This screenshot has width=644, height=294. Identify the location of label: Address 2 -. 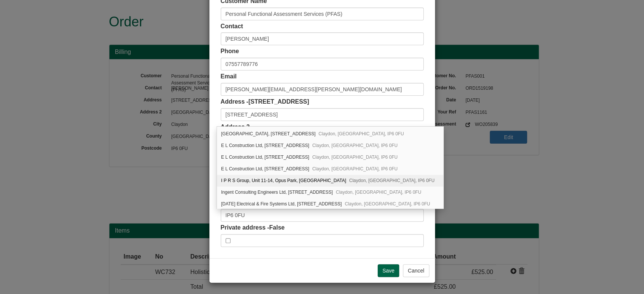
(237, 127).